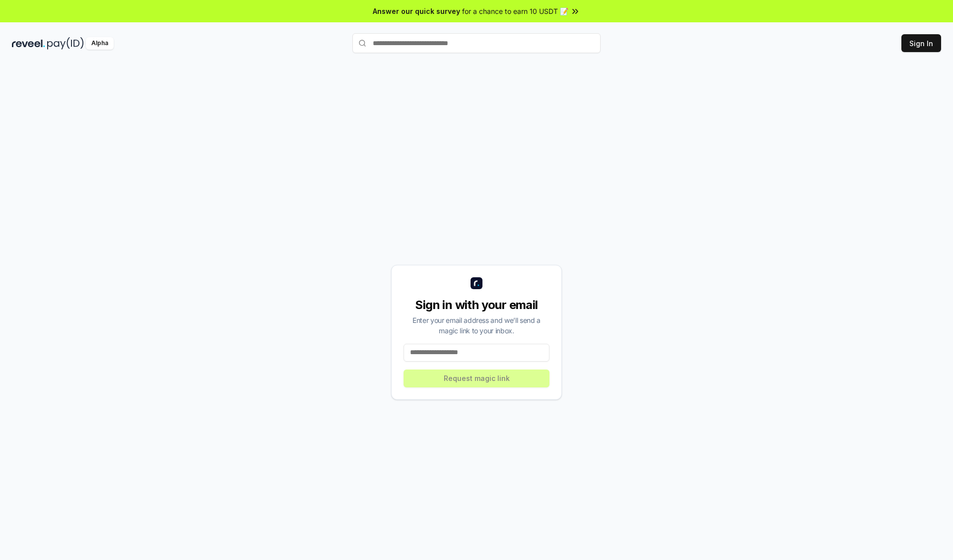 The width and height of the screenshot is (953, 560). What do you see at coordinates (100, 43) in the screenshot?
I see `div: Alpha` at bounding box center [100, 43].